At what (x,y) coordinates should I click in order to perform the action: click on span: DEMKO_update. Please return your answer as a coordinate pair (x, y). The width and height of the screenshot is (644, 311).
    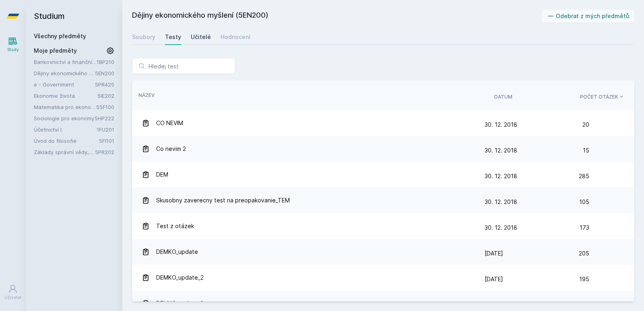
    Looking at the image, I should click on (177, 252).